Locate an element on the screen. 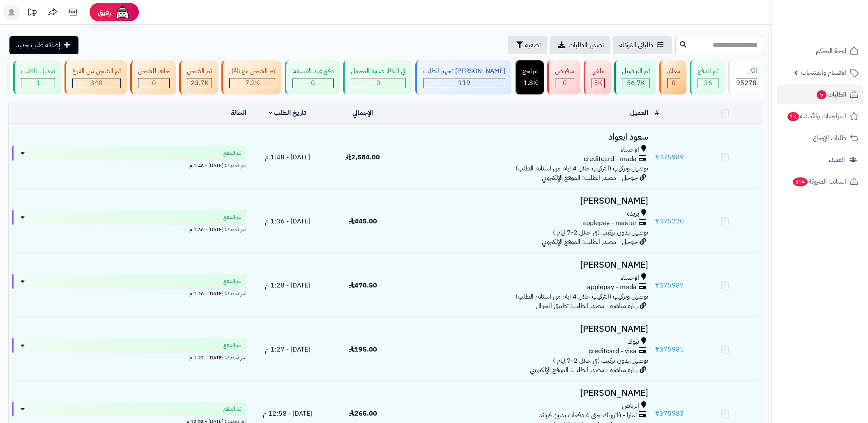 This screenshot has width=868, height=423. span: توصيل بدون تركيب (في خلال 2-7 ايام ) is located at coordinates (600, 360).